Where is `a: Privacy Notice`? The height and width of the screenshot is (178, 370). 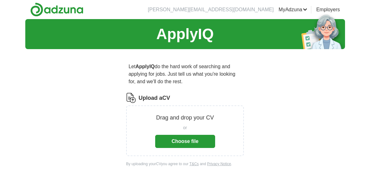 a: Privacy Notice is located at coordinates (219, 164).